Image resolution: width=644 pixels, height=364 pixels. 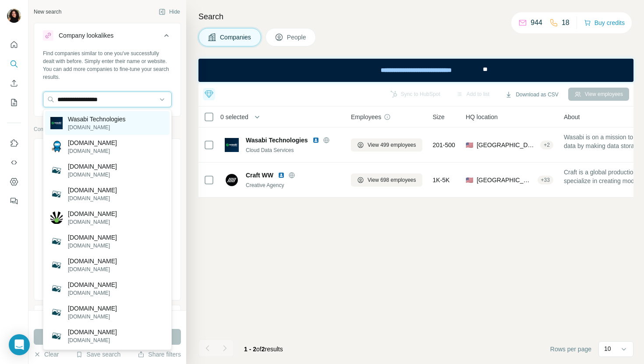 I want to click on button: Quick start, so click(x=14, y=45).